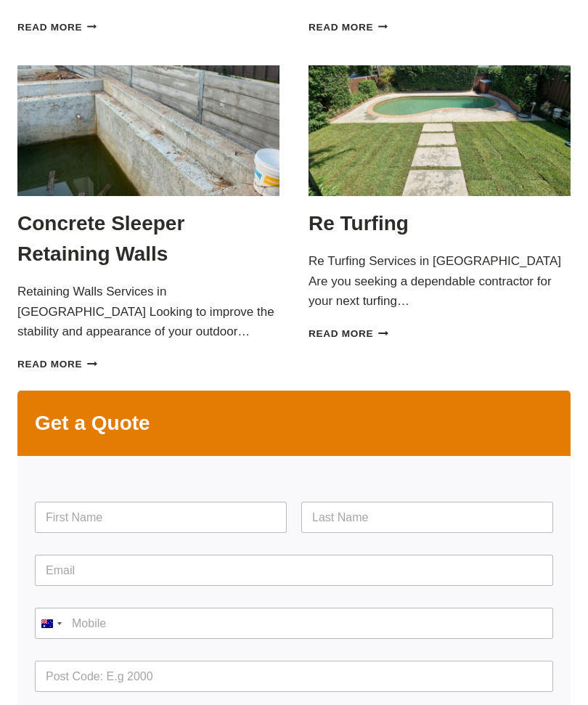  I want to click on input: Last Name, so click(427, 518).